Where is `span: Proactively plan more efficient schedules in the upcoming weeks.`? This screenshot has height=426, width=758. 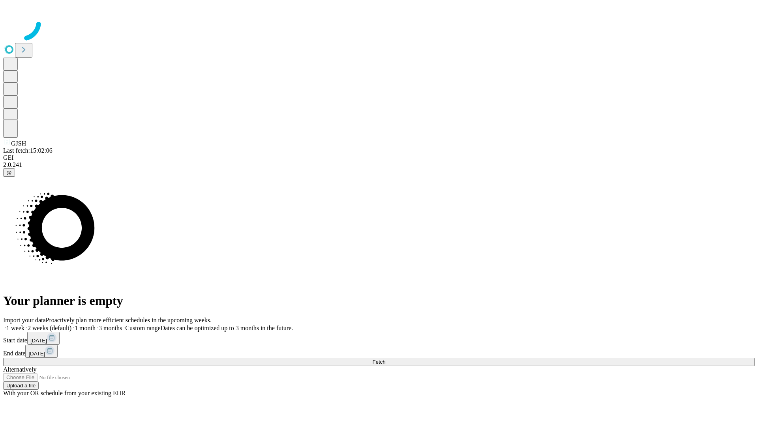 span: Proactively plan more efficient schedules in the upcoming weeks. is located at coordinates (129, 320).